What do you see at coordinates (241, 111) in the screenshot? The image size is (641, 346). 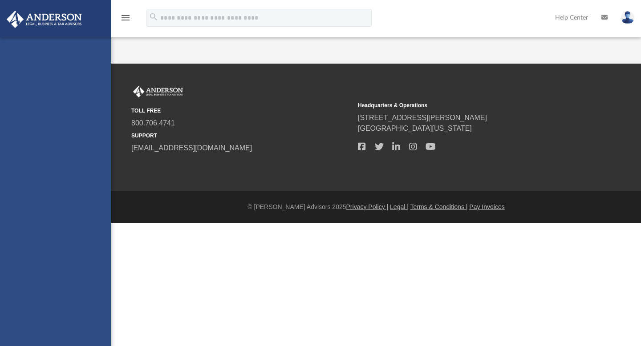 I see `small: TOLL FREE` at bounding box center [241, 111].